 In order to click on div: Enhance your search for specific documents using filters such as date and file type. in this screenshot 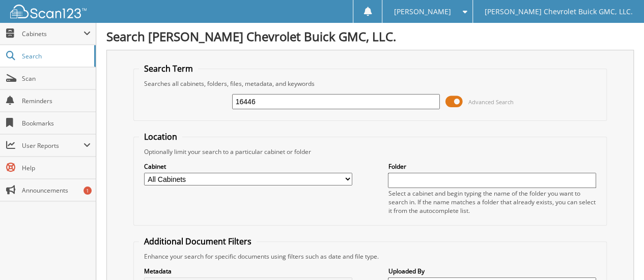, I will do `click(369, 256)`.